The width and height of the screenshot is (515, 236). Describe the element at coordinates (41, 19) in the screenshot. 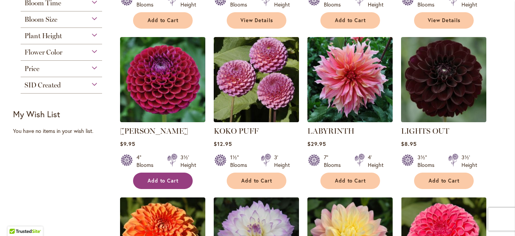

I see `span: Bloom Size` at that location.